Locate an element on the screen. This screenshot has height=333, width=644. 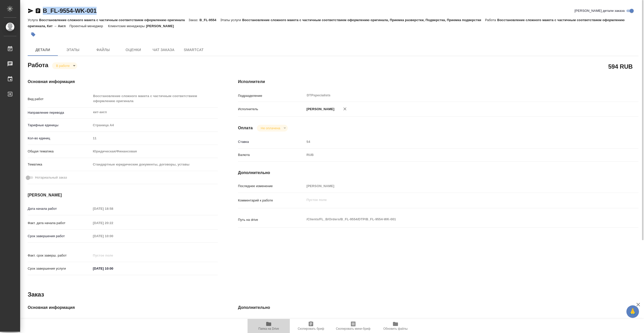
p: Факт. дата начала работ is located at coordinates (60, 223).